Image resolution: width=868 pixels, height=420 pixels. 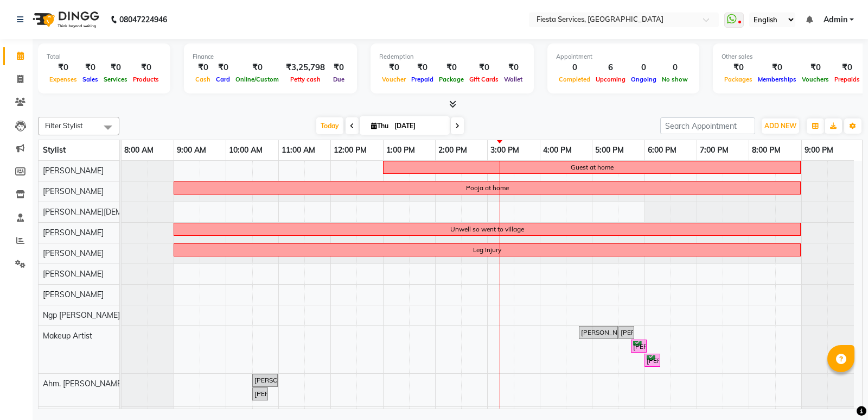 I want to click on a: 12:00 PM, so click(x=350, y=150).